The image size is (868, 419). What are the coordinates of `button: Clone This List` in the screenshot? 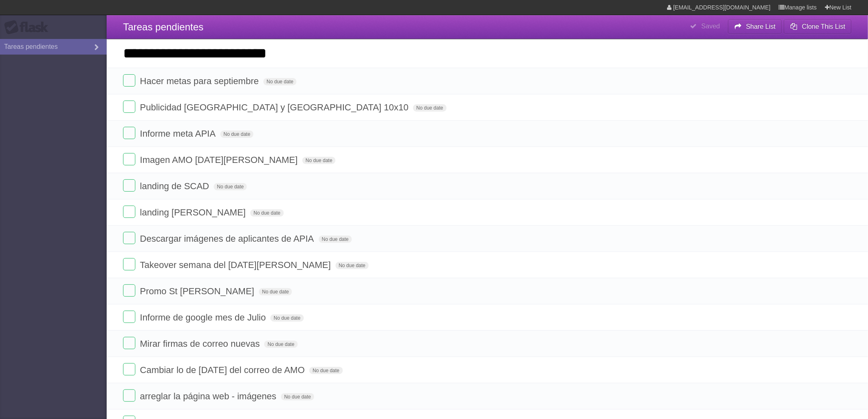 It's located at (817, 27).